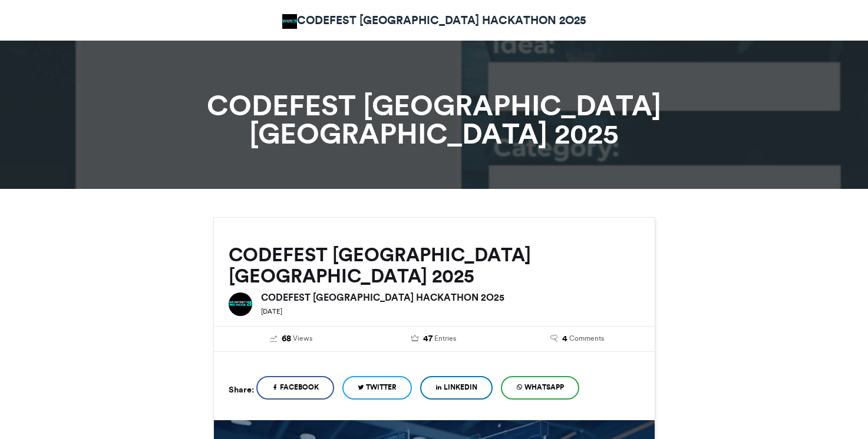 This screenshot has height=439, width=868. I want to click on a: 68 Views, so click(291, 339).